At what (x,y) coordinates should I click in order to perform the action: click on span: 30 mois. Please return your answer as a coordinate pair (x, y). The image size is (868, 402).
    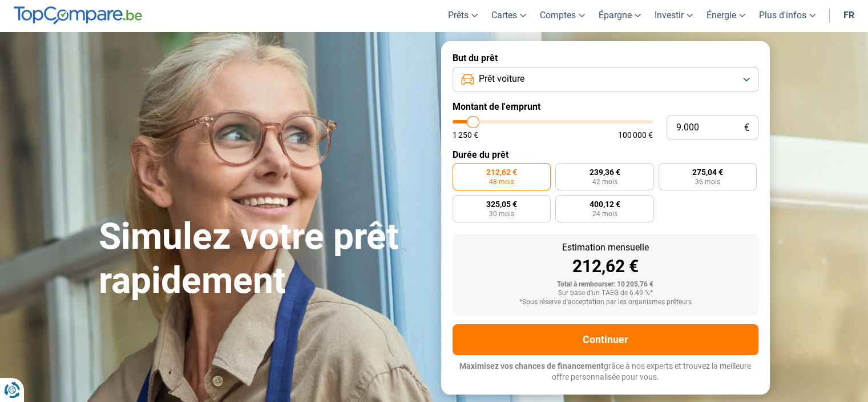
    Looking at the image, I should click on (502, 214).